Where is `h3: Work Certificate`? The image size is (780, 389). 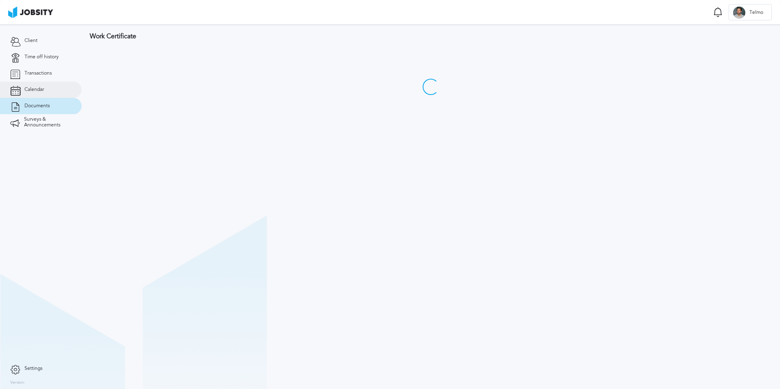 h3: Work Certificate is located at coordinates (431, 36).